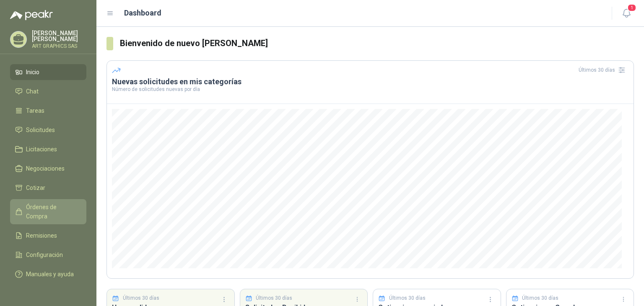 The width and height of the screenshot is (644, 306). Describe the element at coordinates (626, 13) in the screenshot. I see `button: 1` at that location.